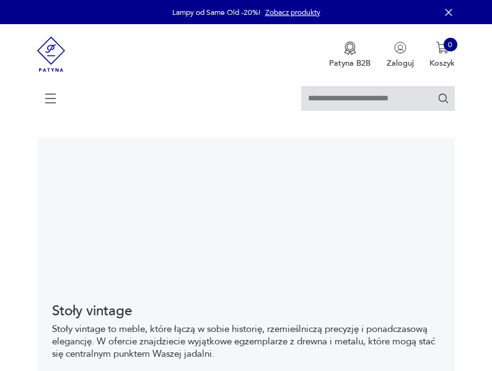 The height and width of the screenshot is (371, 492). Describe the element at coordinates (216, 12) in the screenshot. I see `p: Lampy od Same Old -20%!` at that location.